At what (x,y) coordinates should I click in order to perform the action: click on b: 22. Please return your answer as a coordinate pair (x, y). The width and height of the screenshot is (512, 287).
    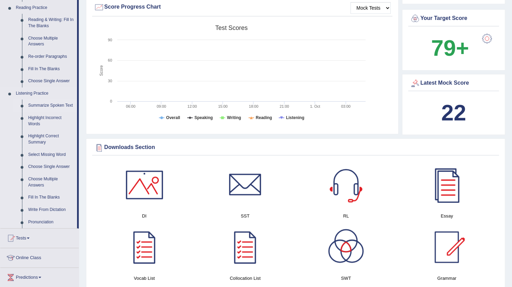
    Looking at the image, I should click on (453, 112).